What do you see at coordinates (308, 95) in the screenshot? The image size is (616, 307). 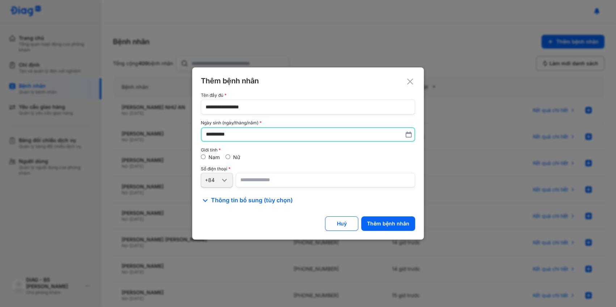 I see `div: Tên đầy đủ` at bounding box center [308, 95].